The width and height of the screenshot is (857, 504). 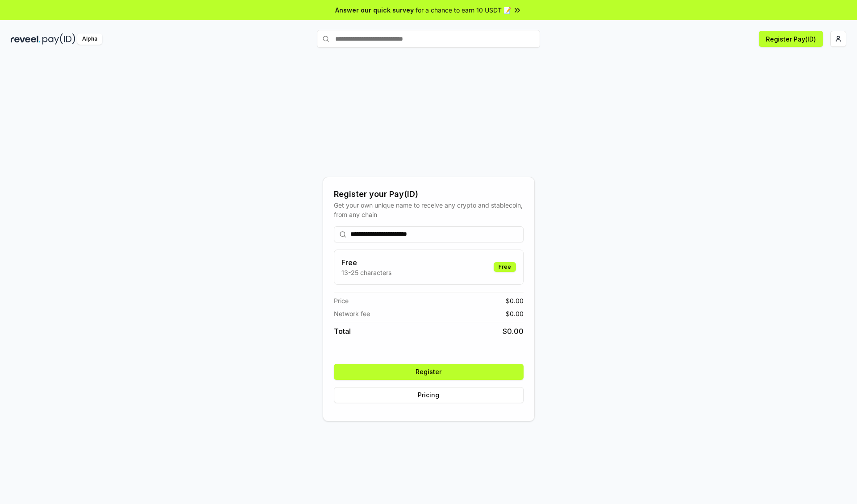 I want to click on div: Alpha, so click(x=89, y=39).